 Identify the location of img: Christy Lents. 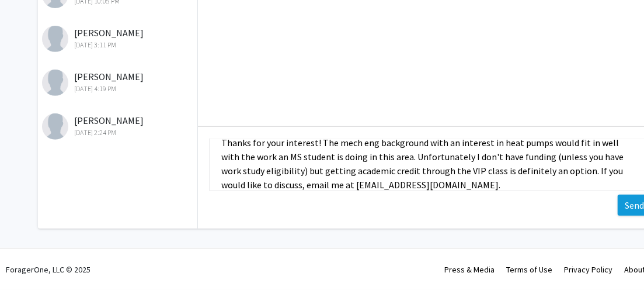
(55, 126).